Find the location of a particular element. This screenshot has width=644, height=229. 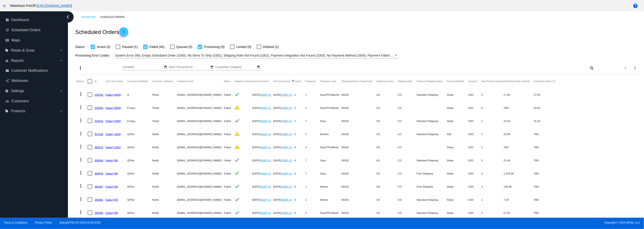

mat-cell: 21.60 is located at coordinates (519, 160).